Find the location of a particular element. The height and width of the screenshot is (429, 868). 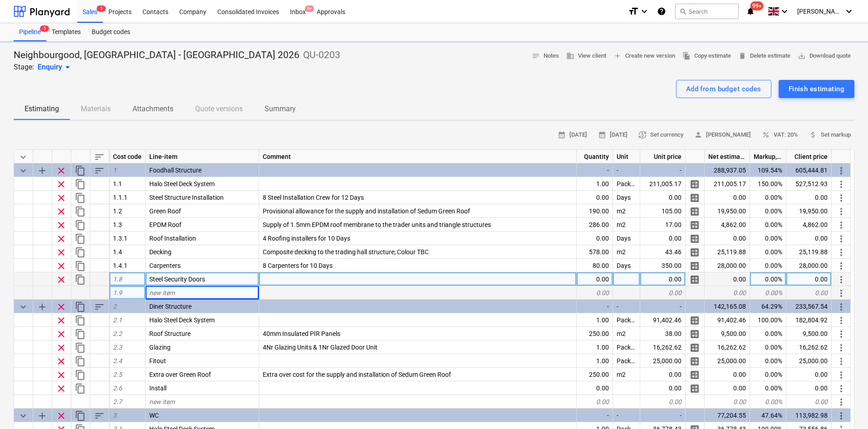

span: Foodhall Structure is located at coordinates (175, 170).